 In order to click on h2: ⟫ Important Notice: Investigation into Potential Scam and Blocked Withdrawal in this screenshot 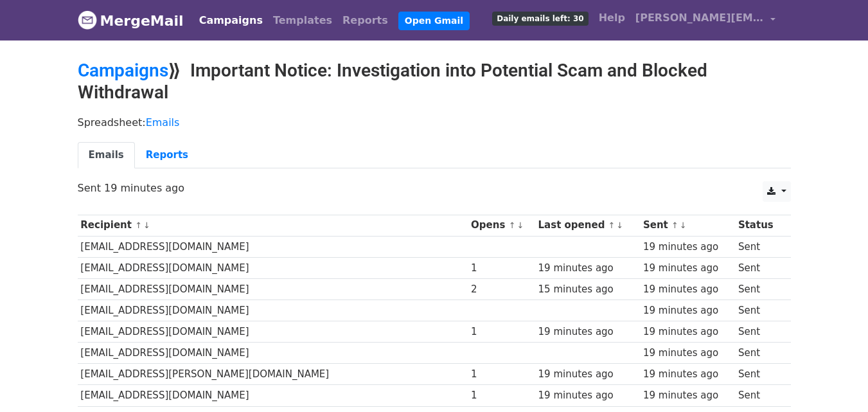, I will do `click(434, 81)`.